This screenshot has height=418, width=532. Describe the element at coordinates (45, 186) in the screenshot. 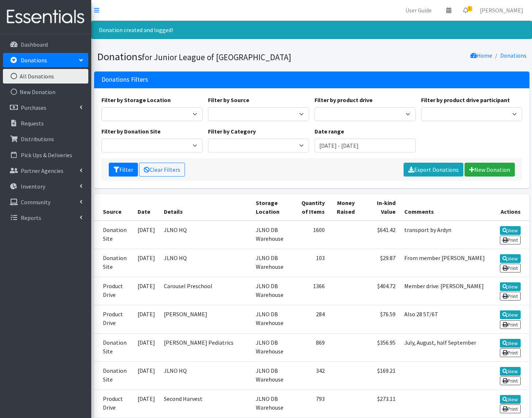

I see `a: Inventory` at that location.